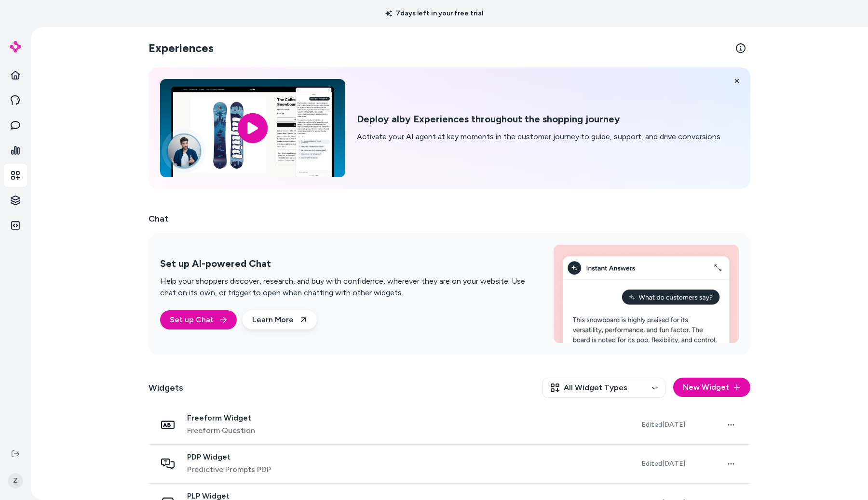  I want to click on img: alby Logo, so click(16, 47).